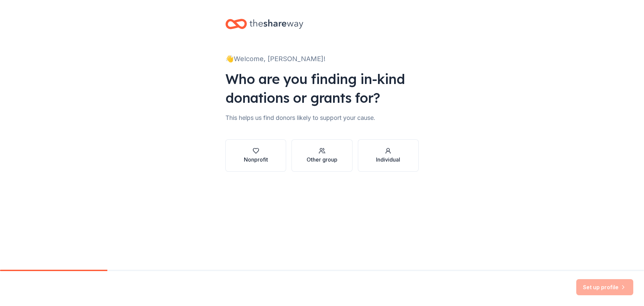 The width and height of the screenshot is (644, 306). I want to click on div: Nonprofit, so click(256, 160).